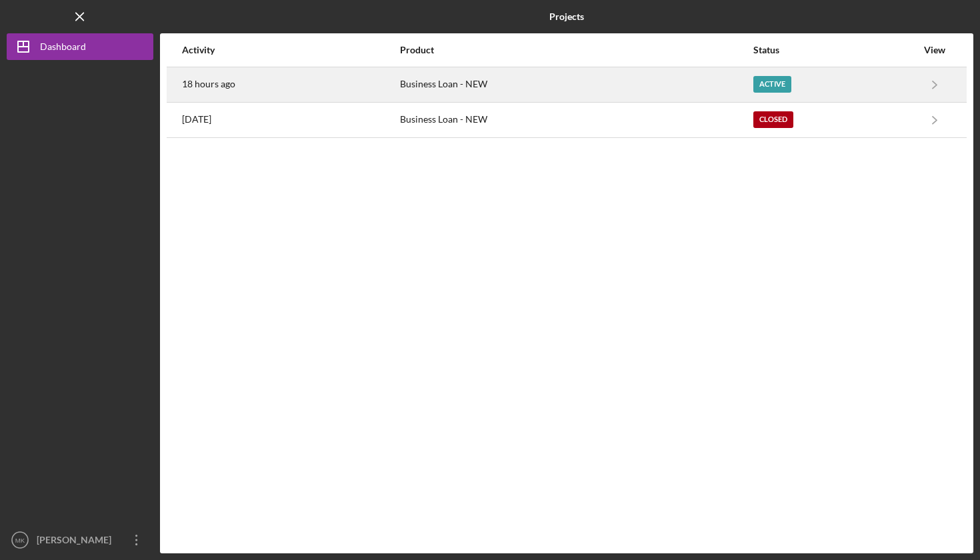 This screenshot has width=980, height=560. What do you see at coordinates (80, 47) in the screenshot?
I see `a: Dashboard` at bounding box center [80, 47].